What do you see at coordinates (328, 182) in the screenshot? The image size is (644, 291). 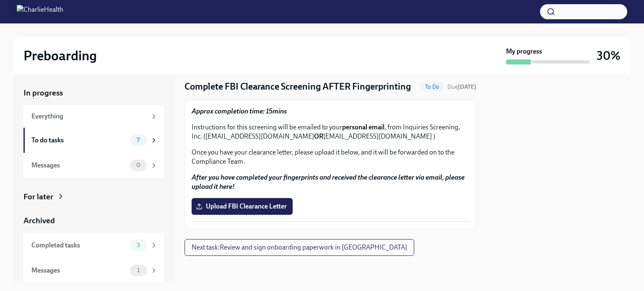 I see `strong: After you have completed your fingerprints and received the clearance letter via email, please up...` at bounding box center [328, 182].